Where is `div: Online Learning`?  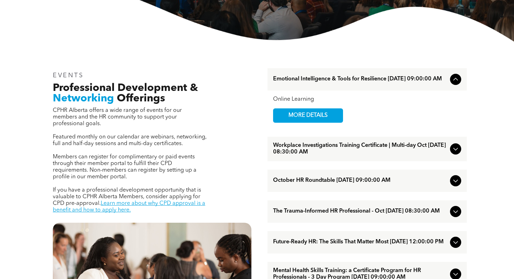 div: Online Learning is located at coordinates (367, 99).